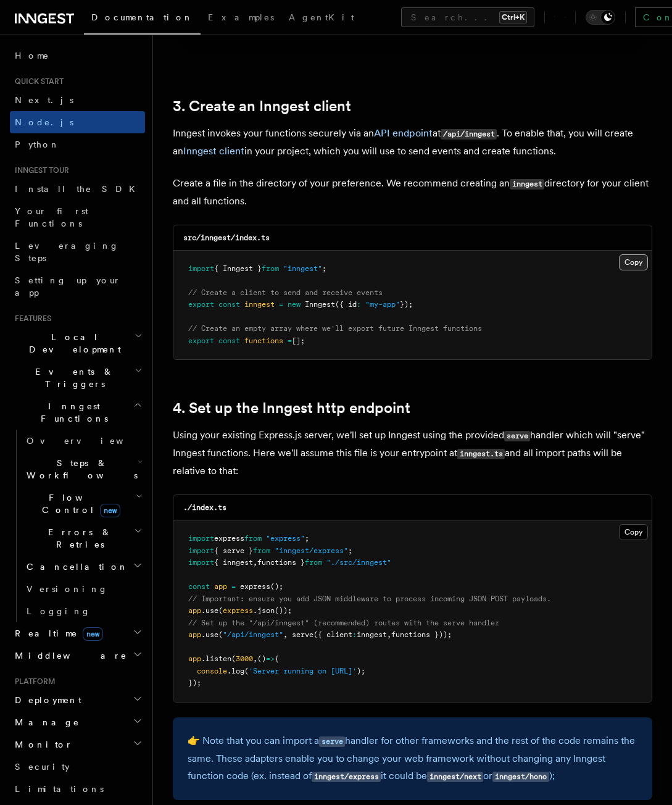 The width and height of the screenshot is (672, 805). What do you see at coordinates (90, 441) in the screenshot?
I see `span: Overview` at bounding box center [90, 441].